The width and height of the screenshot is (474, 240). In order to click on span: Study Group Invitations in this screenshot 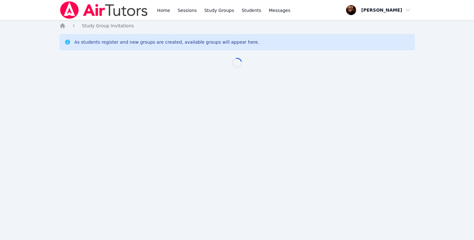, I will do `click(108, 26)`.